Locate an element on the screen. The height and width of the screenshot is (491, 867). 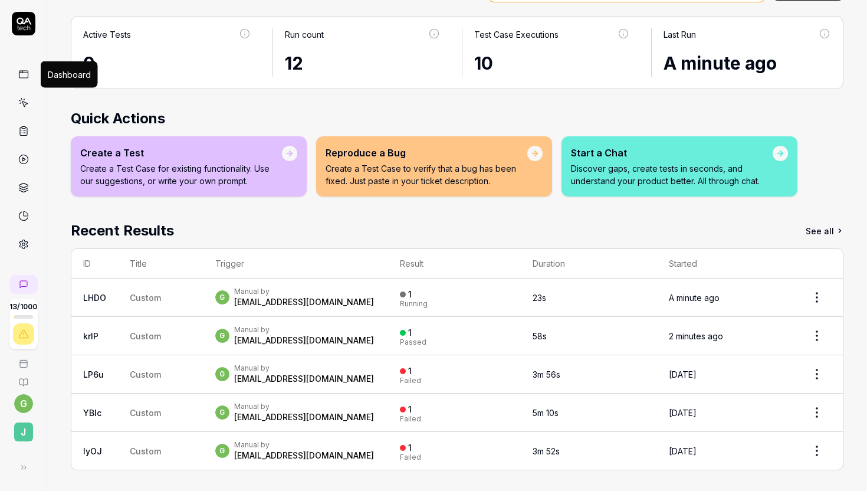
div: Reproduce a Bug is located at coordinates (426, 153).